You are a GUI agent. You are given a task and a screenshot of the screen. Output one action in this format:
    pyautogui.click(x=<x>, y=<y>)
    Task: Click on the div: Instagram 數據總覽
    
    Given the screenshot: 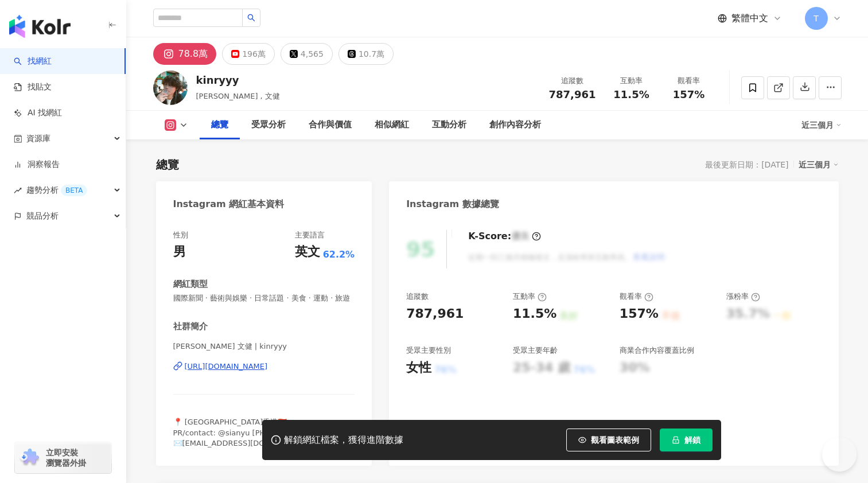 What is the action you would take?
    pyautogui.click(x=453, y=204)
    